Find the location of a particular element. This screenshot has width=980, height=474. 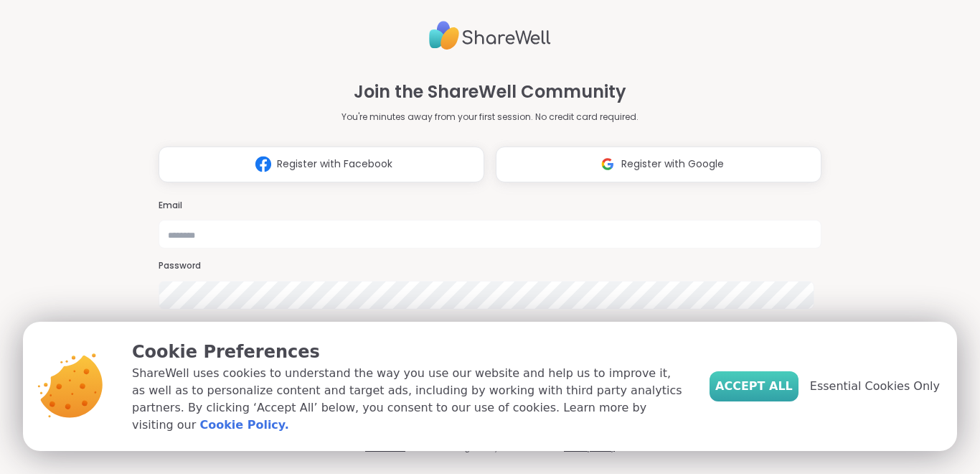

button: Register with Facebook is located at coordinates (322, 164).